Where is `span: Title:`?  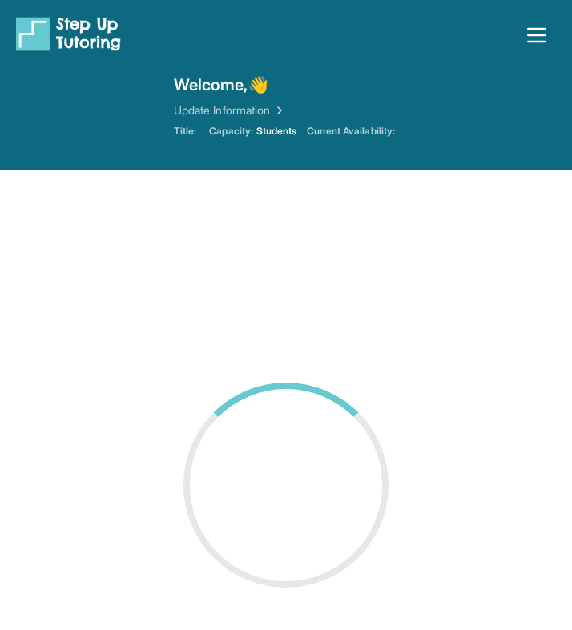 span: Title: is located at coordinates (185, 131).